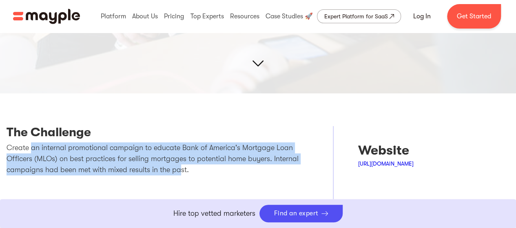 The width and height of the screenshot is (516, 228). I want to click on p: Hire top vetted marketers, so click(214, 213).